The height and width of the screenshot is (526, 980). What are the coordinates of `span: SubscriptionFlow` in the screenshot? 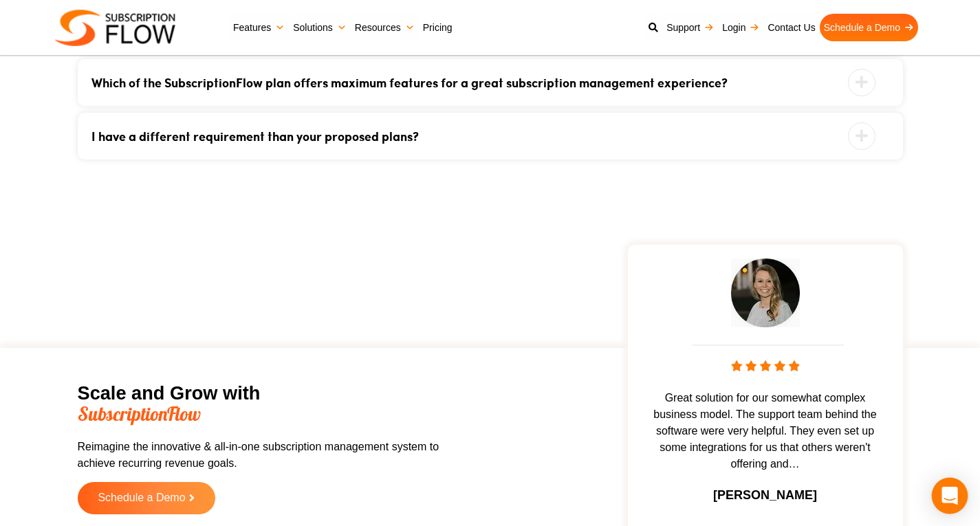 It's located at (139, 414).